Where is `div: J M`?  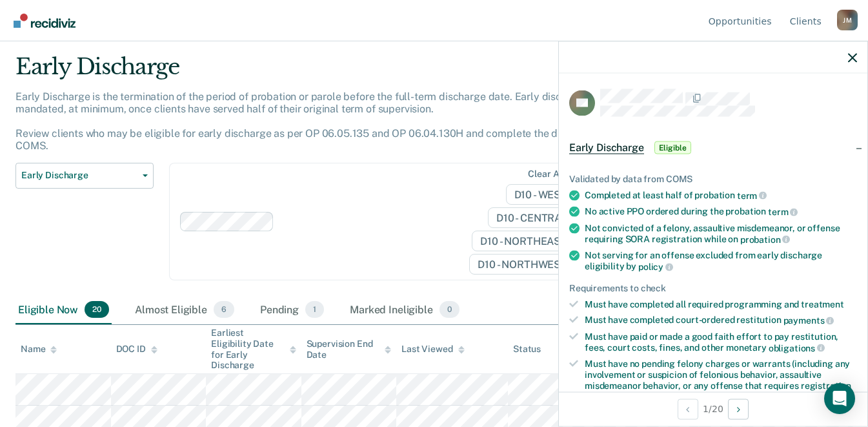
div: J M is located at coordinates (847, 20).